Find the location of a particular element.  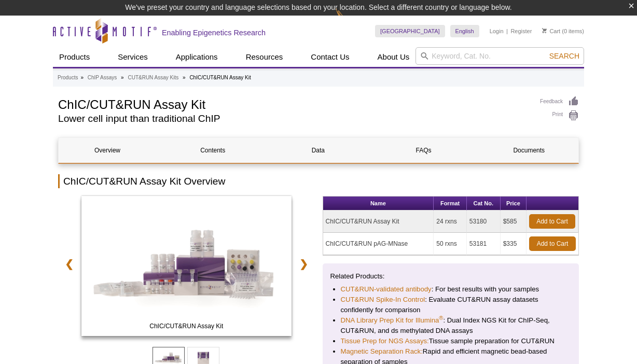

th: Price is located at coordinates (514, 203).